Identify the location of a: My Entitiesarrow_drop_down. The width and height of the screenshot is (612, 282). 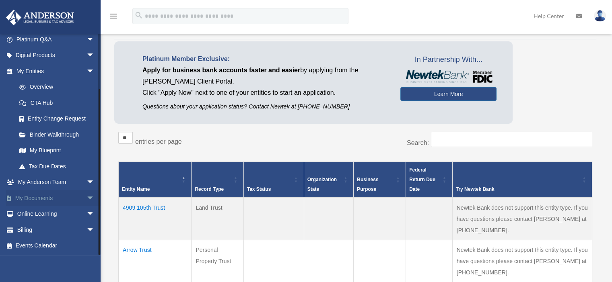
(54, 71).